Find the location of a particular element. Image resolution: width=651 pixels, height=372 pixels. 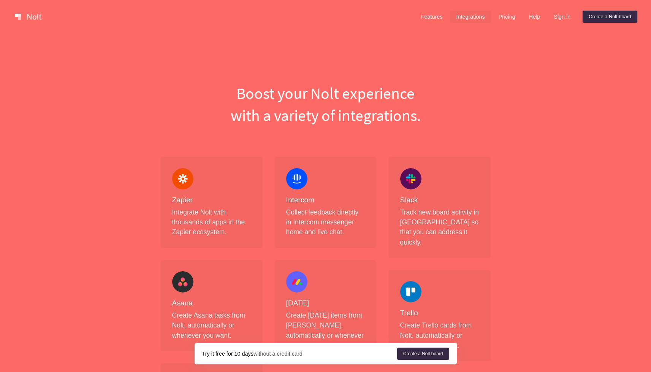

p: Create Trello cards from Nolt, automatically or whenever you want. is located at coordinates (440, 335).